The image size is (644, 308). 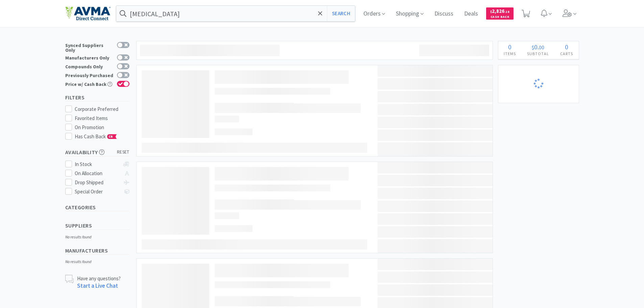 I want to click on div: Compounds Only, so click(x=89, y=66).